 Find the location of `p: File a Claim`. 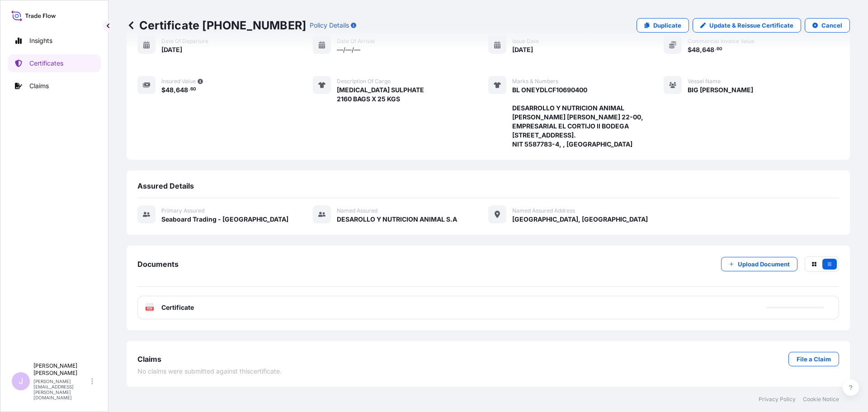

p: File a Claim is located at coordinates (814, 359).